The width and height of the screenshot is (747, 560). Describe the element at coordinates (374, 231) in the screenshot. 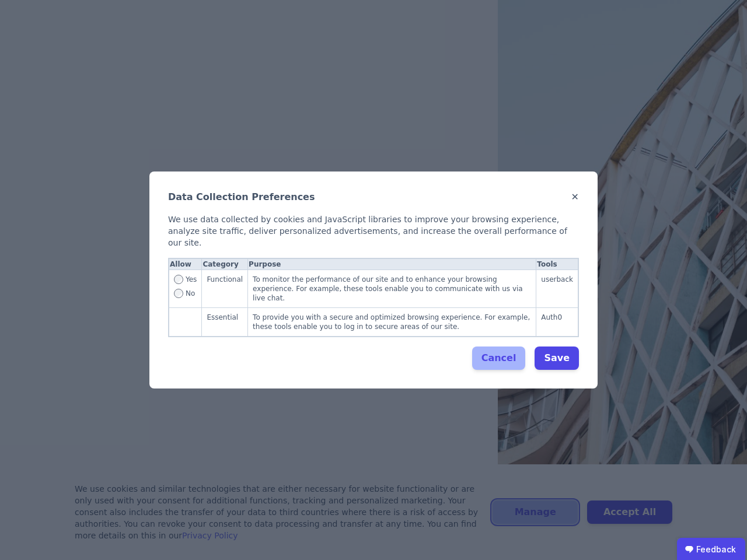

I see `div: We use data collected by cookies and JavaScript libraries to improve your browsing experience, an...` at that location.